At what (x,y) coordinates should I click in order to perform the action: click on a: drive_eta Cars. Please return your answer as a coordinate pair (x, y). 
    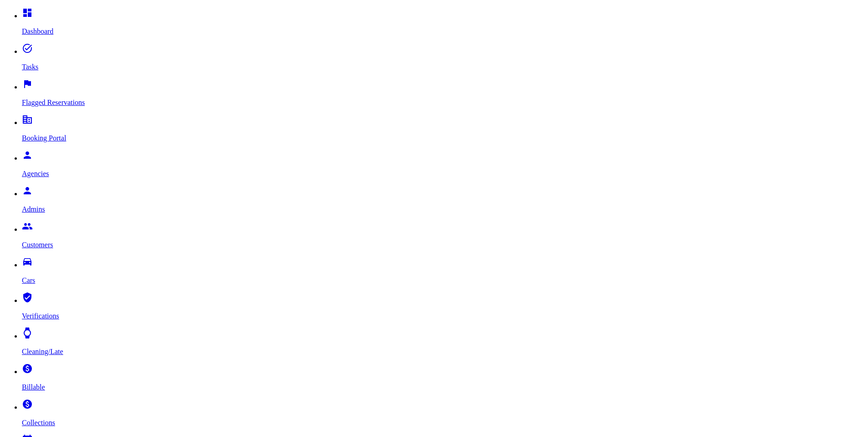
    Looking at the image, I should click on (443, 272).